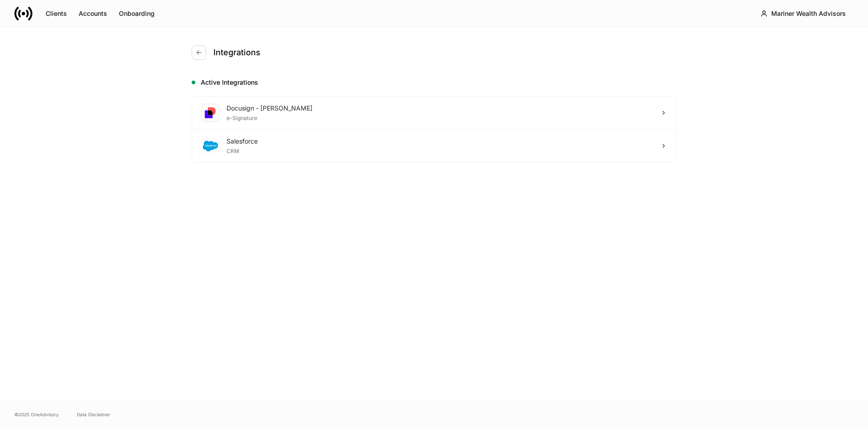 This screenshot has width=868, height=428. Describe the element at coordinates (37, 414) in the screenshot. I see `span: © 2025 OneAdvisory` at that location.